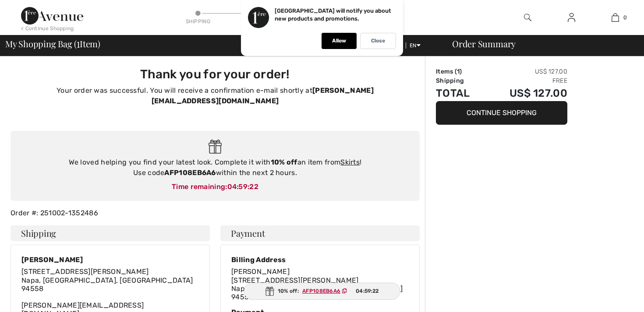 This screenshot has height=312, width=644. What do you see at coordinates (215, 187) in the screenshot?
I see `div: Time remaining:` at bounding box center [215, 187].